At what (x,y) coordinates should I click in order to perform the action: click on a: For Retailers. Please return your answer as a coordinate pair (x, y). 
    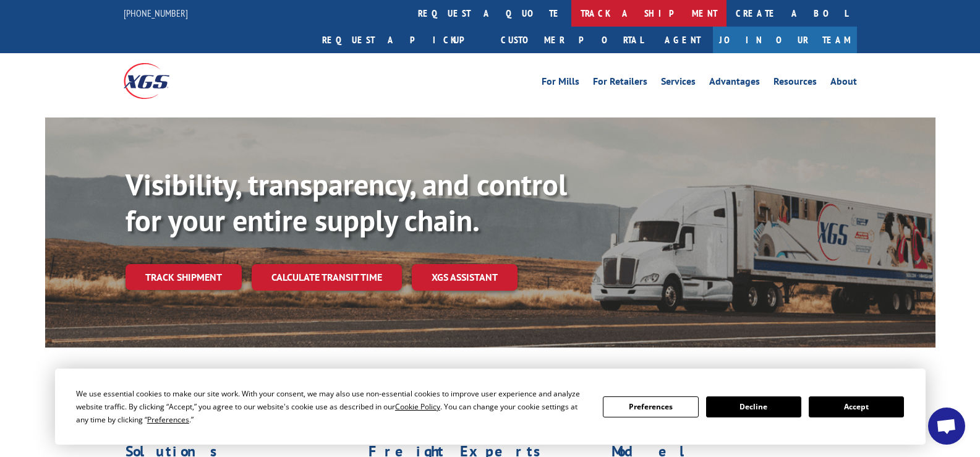
    Looking at the image, I should click on (621, 83).